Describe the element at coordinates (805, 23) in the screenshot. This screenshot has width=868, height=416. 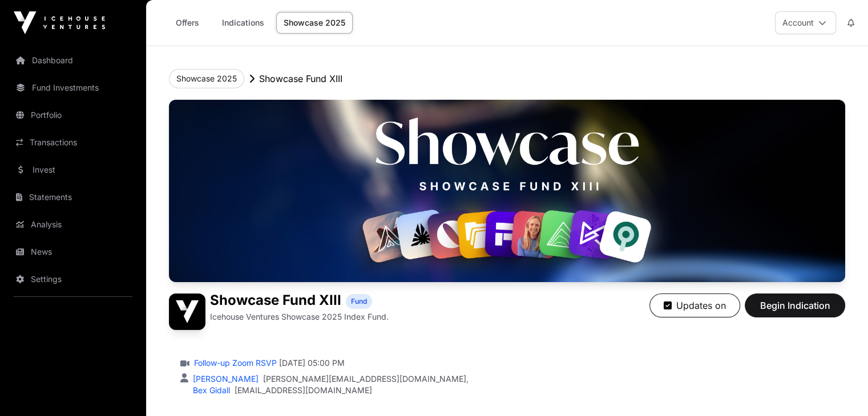
I see `button: Account` at that location.